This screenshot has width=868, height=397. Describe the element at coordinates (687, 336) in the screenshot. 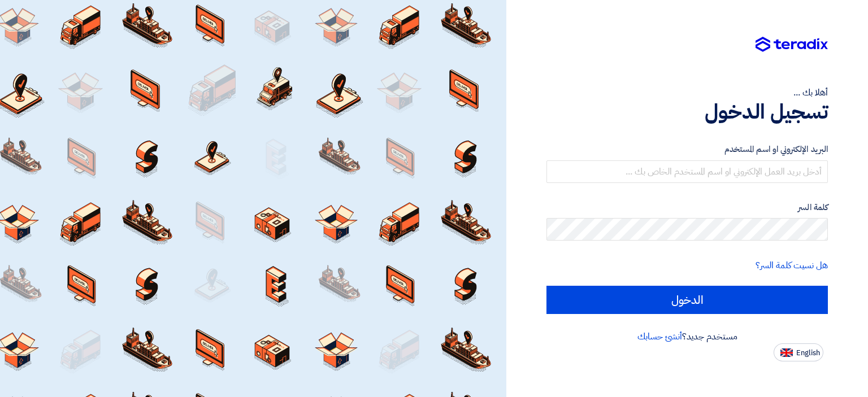

I see `div: مستخدم جديد؟` at that location.